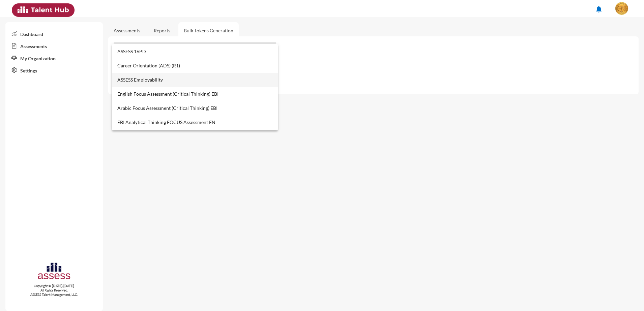 The height and width of the screenshot is (311, 644). What do you see at coordinates (195, 66) in the screenshot?
I see `span: Career Orientation (ADS) (R1)` at bounding box center [195, 66].